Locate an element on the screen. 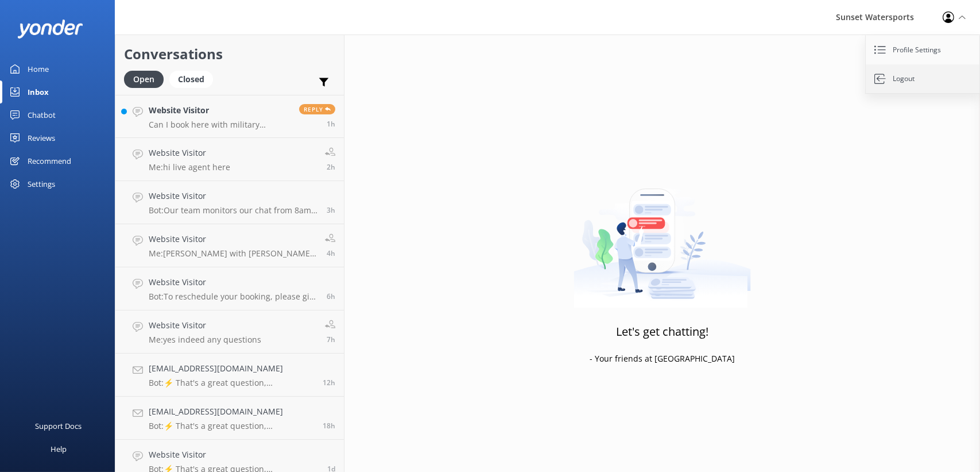 The image size is (980, 472). a: Closed is located at coordinates (194, 79).